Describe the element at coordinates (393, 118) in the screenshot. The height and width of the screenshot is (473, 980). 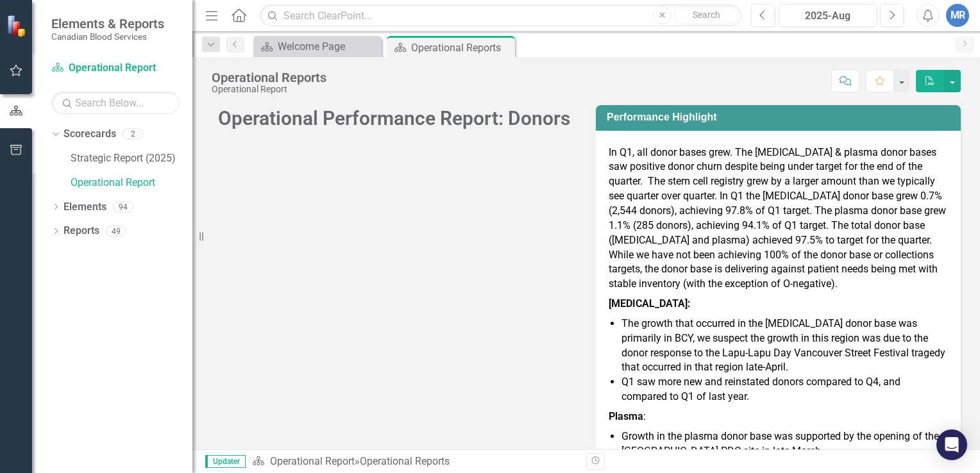
I see `span: Operational Performance Report: Donors` at that location.